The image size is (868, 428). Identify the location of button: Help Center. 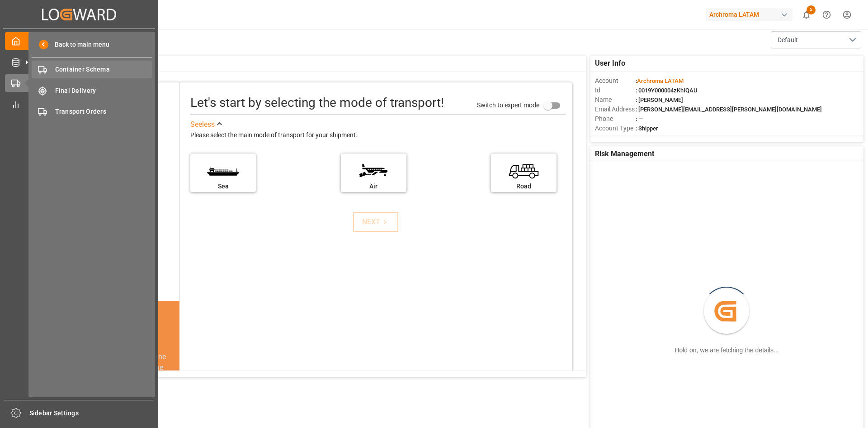
(827, 14).